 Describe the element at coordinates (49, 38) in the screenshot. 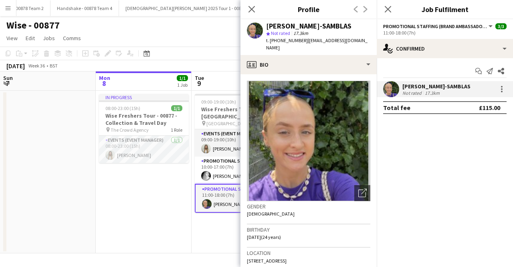

I see `span: Jobs` at that location.